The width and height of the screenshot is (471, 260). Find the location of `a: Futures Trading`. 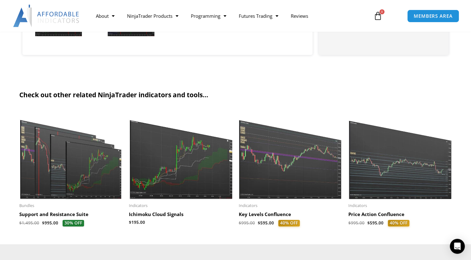

a: Futures Trading is located at coordinates (258, 16).